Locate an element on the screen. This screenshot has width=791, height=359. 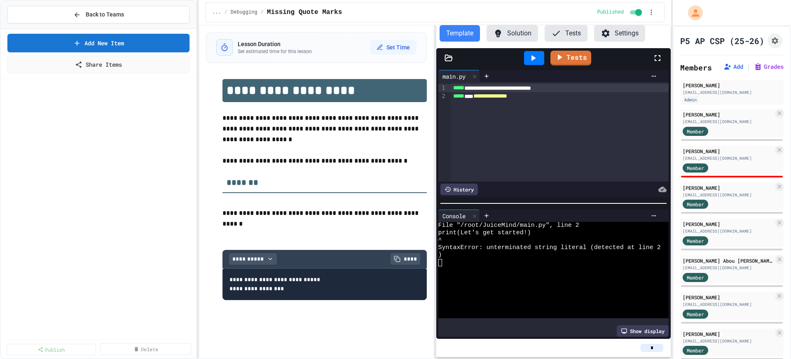
div: Show display is located at coordinates (643, 331).